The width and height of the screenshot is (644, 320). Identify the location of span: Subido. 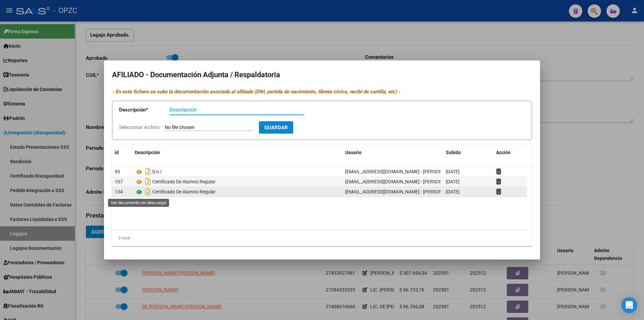
(453, 153).